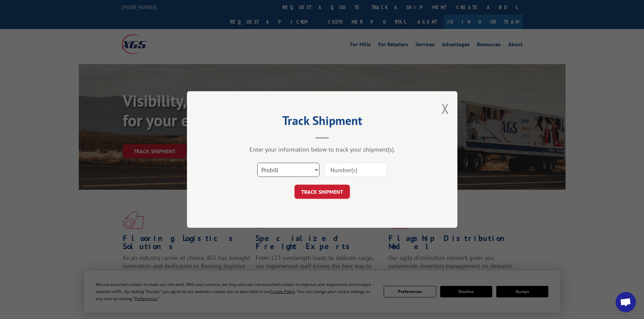 The height and width of the screenshot is (319, 644). I want to click on div: Enter your information below to track your shipment(s)., so click(322, 149).